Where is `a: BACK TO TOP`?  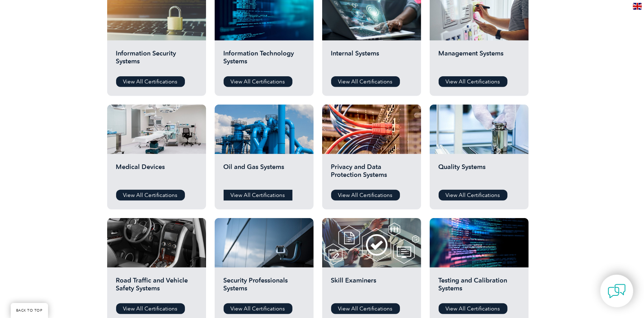 a: BACK TO TOP is located at coordinates (29, 311).